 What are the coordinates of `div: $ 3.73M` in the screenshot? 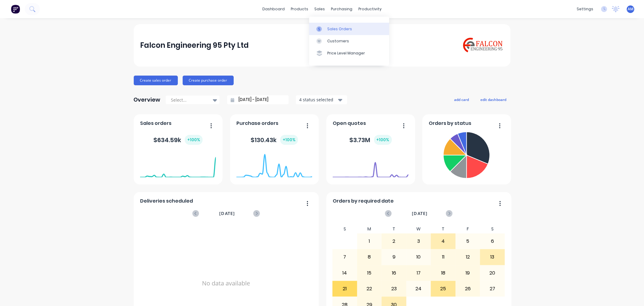 It's located at (370, 140).